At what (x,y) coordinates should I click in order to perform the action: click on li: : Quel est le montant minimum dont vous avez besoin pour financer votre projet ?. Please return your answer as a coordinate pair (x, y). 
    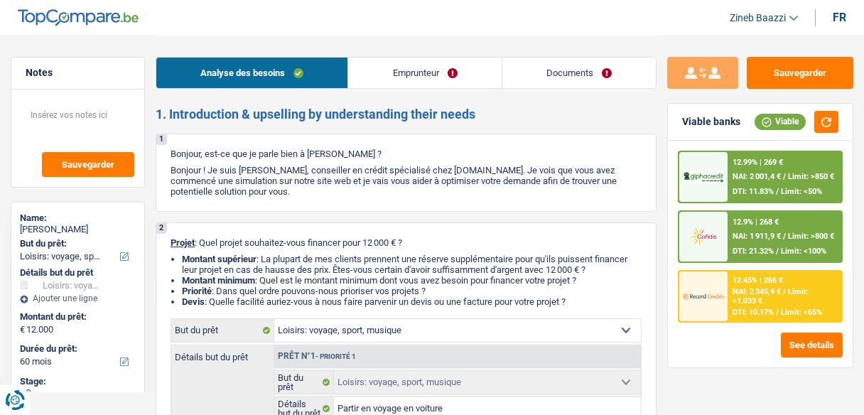
    Looking at the image, I should click on (411, 280).